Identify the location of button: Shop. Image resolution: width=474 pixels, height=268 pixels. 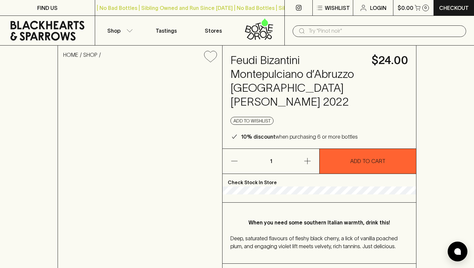
(119, 30).